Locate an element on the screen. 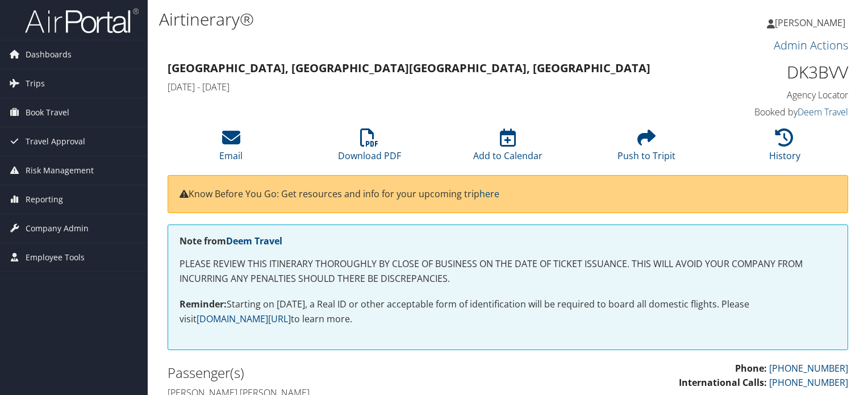 The width and height of the screenshot is (868, 395). a: Admin Actions is located at coordinates (811, 45).